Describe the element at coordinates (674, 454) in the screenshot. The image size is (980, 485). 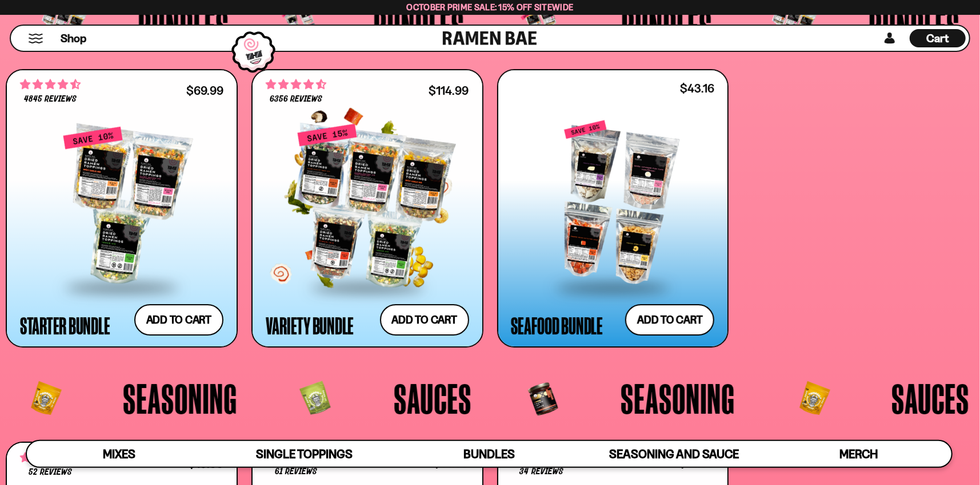
I see `span: Seasoning and Sauce` at that location.